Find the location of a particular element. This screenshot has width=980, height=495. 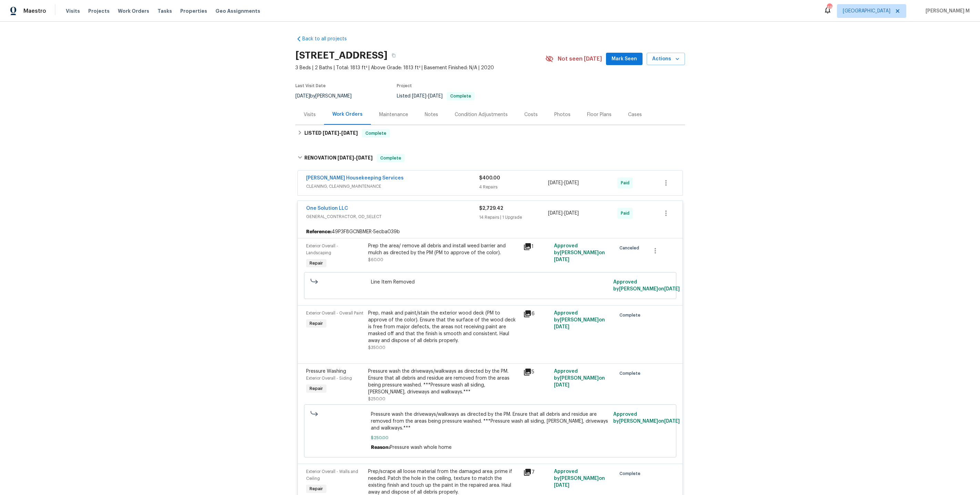

span: Project is located at coordinates (404, 86).